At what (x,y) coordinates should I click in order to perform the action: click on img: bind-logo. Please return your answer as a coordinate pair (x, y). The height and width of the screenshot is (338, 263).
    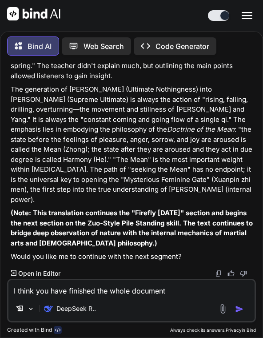
    Looking at the image, I should click on (58, 330).